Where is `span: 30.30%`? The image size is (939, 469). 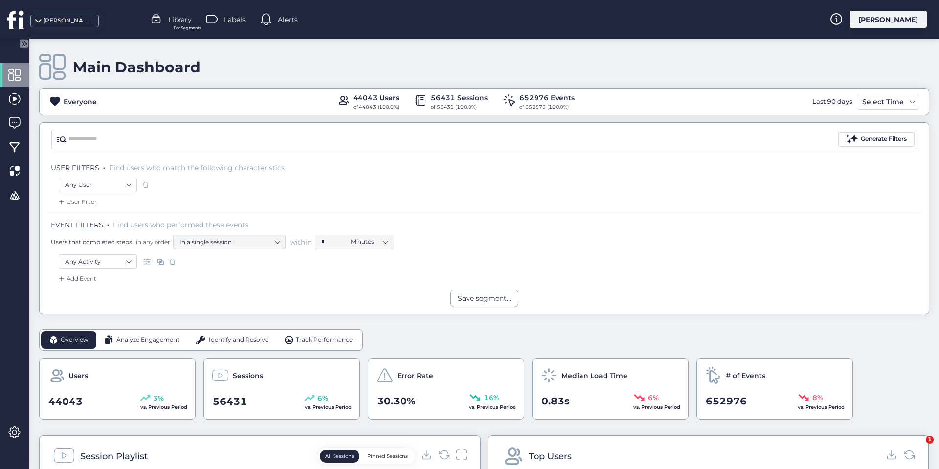
span: 30.30% is located at coordinates (396, 401).